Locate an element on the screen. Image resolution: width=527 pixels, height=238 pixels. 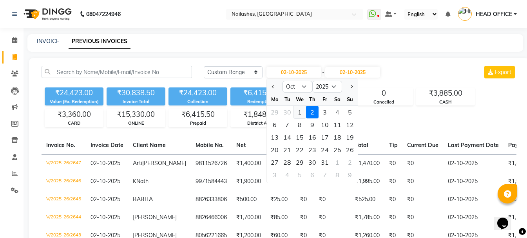
div: Redemption is located at coordinates (260, 101).